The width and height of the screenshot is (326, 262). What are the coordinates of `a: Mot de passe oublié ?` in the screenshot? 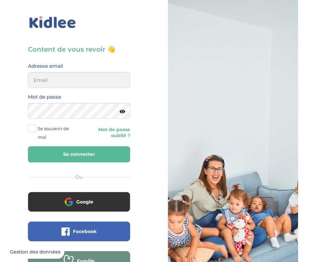 It's located at (107, 132).